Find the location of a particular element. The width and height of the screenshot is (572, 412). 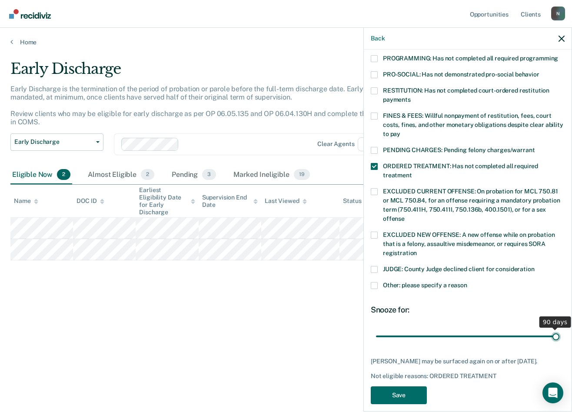

div: DOC ID is located at coordinates (90, 201).